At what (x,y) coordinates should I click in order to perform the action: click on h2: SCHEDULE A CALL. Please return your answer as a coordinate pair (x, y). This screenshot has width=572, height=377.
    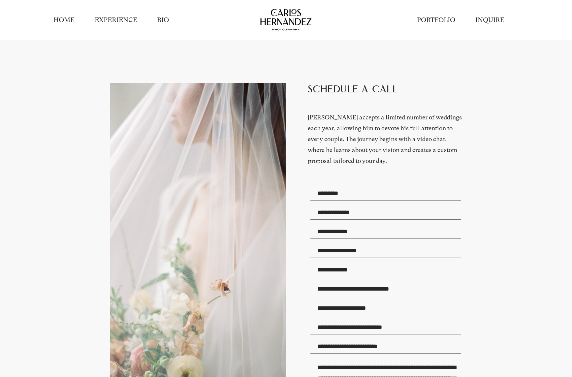
    Looking at the image, I should click on (384, 95).